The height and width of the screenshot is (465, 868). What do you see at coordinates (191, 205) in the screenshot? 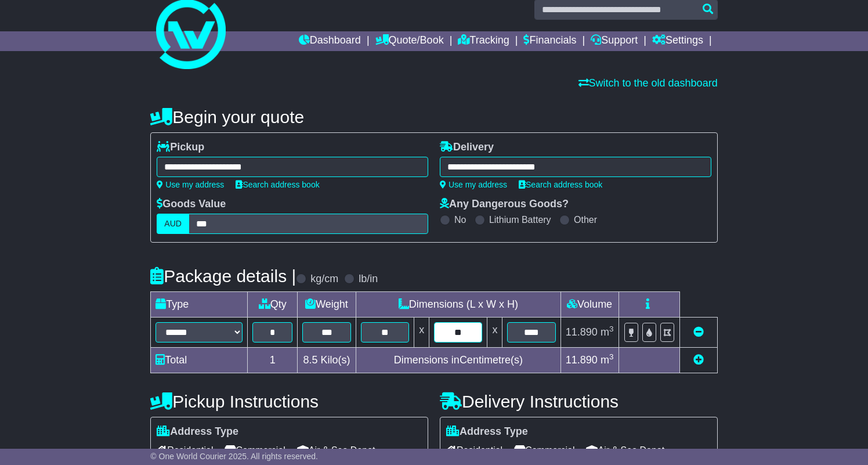
I see `label: Goods Value` at bounding box center [191, 205].